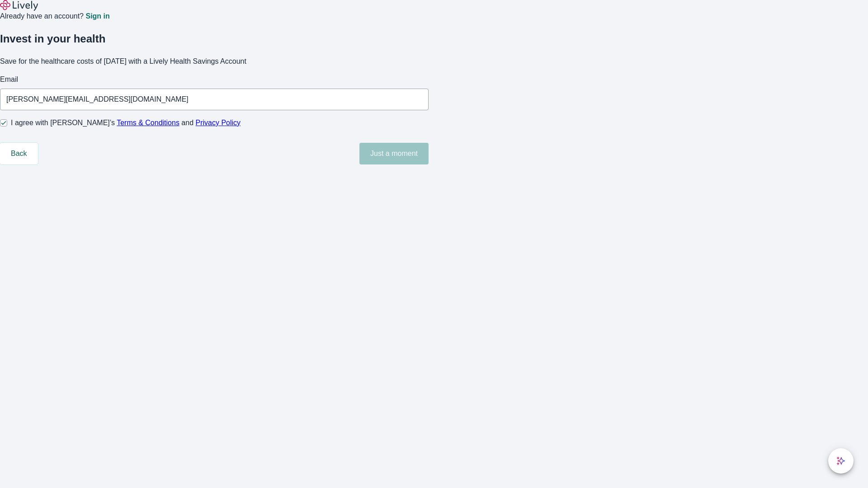 The height and width of the screenshot is (488, 868). Describe the element at coordinates (98, 17) in the screenshot. I see `div: Sign in` at that location.